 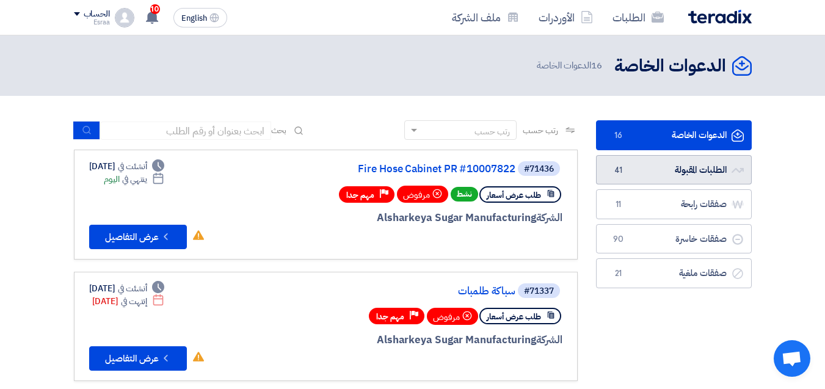 What do you see at coordinates (566, 17) in the screenshot?
I see `a: الأوردرات` at bounding box center [566, 17].